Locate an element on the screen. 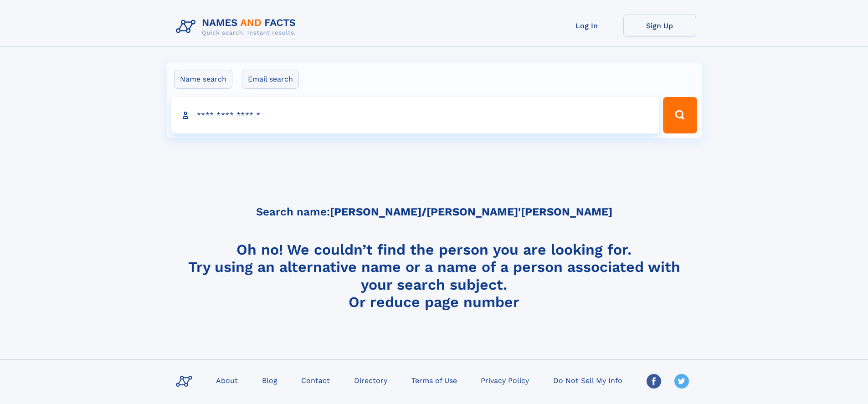 The image size is (868, 404). a: Privacy Policy is located at coordinates (505, 380).